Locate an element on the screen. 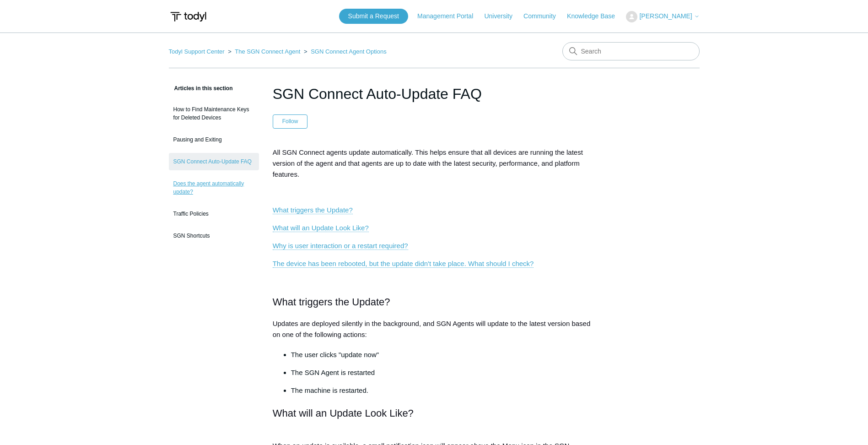 This screenshot has height=445, width=868. p: The SGN Agent is restarted is located at coordinates (443, 372).